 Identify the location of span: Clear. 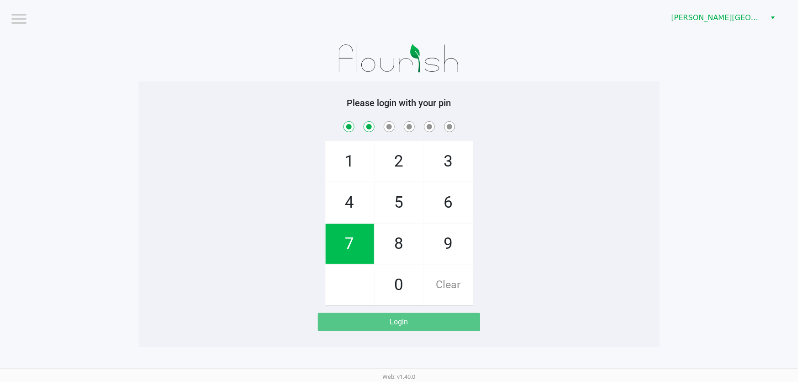
(449, 285).